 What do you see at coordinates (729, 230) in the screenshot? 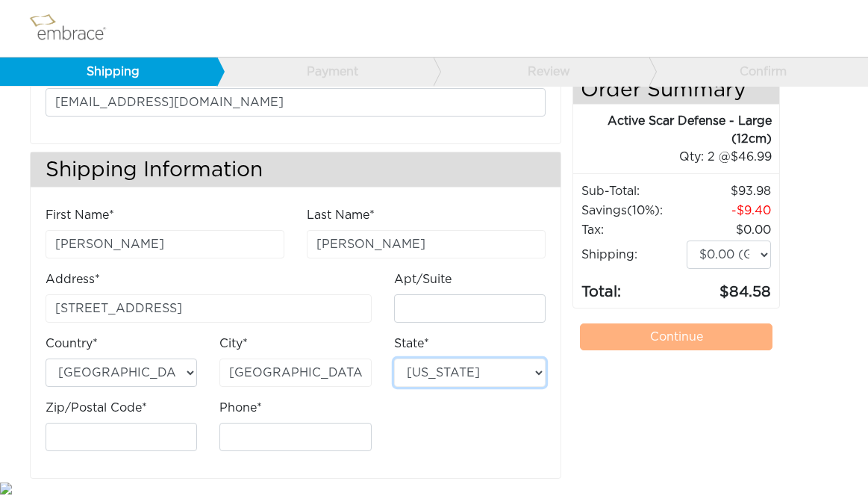
I see `td: 0.00` at bounding box center [729, 230].